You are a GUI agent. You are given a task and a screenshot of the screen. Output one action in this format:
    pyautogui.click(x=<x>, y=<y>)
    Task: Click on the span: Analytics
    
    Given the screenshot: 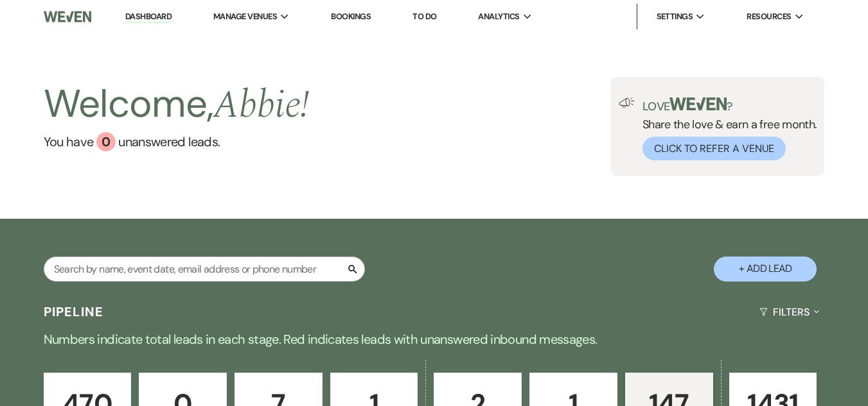 What is the action you would take?
    pyautogui.click(x=498, y=16)
    